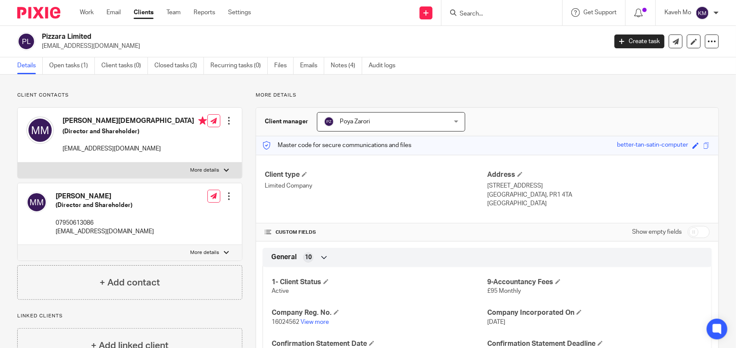 This screenshot has height=348, width=736. What do you see at coordinates (315, 322) in the screenshot?
I see `a: View more` at bounding box center [315, 322].